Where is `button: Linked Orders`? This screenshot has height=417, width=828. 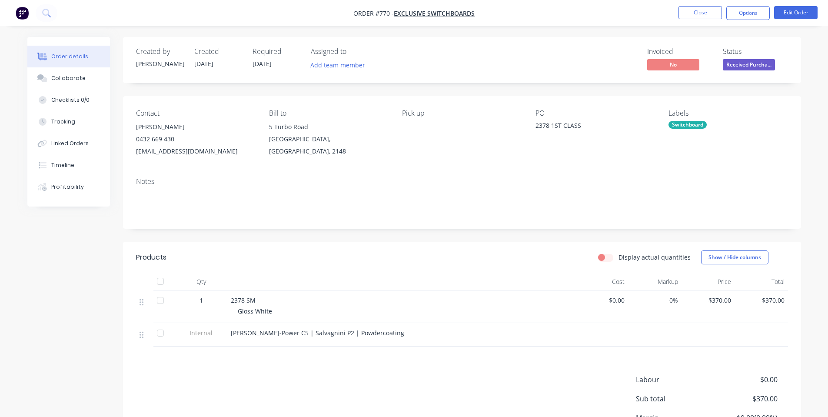 button: Linked Orders is located at coordinates (69, 143).